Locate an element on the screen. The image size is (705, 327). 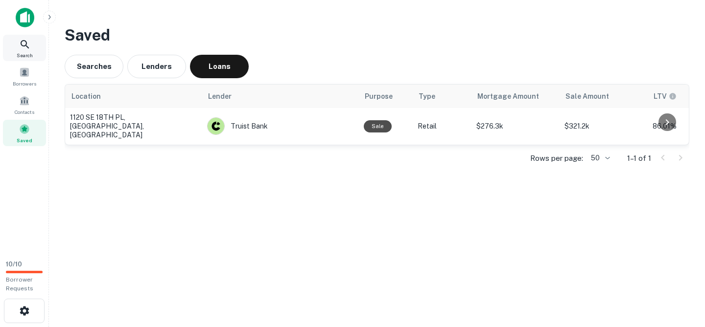
th: Type is located at coordinates (442, 96).